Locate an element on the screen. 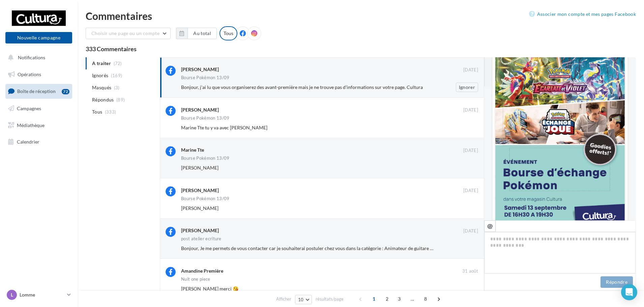 The image size is (644, 307). span: Répondus is located at coordinates (103, 100).